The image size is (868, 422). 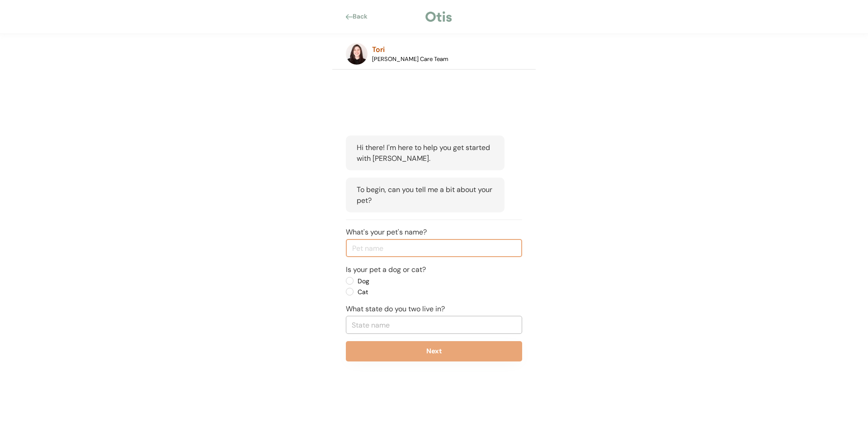 I want to click on div: Tori, so click(x=378, y=50).